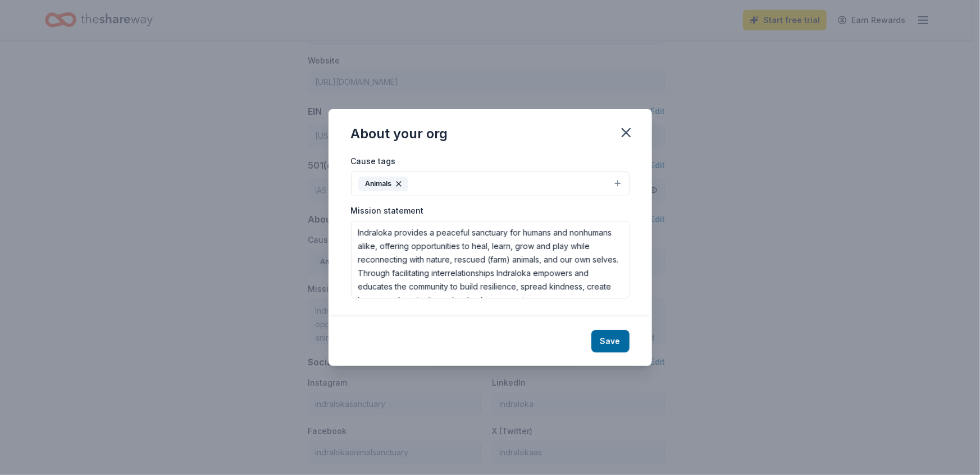 The height and width of the screenshot is (475, 980). Describe the element at coordinates (383, 184) in the screenshot. I see `div: Animals` at that location.